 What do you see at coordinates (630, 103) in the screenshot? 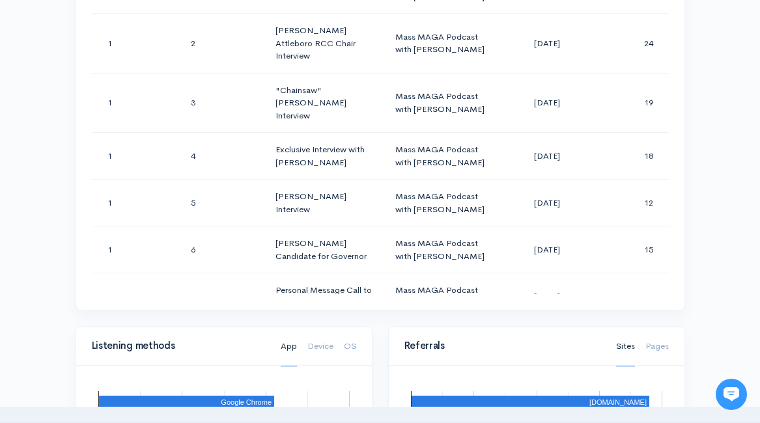
I see `td: 19` at bounding box center [630, 103].